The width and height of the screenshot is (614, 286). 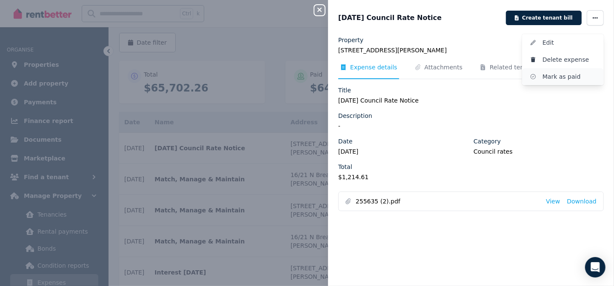 What do you see at coordinates (563, 77) in the screenshot?
I see `button: Mark as paid` at bounding box center [563, 77].